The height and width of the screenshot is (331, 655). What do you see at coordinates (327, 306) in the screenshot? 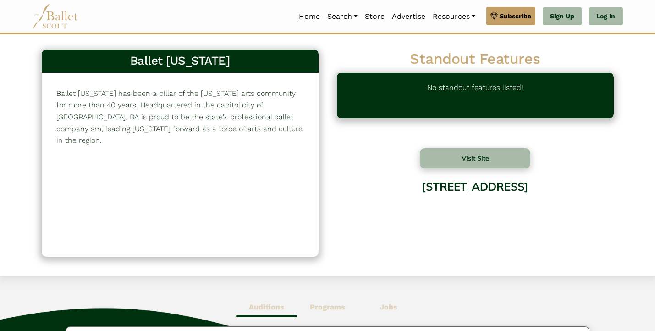
I see `b: Programs` at bounding box center [327, 306].